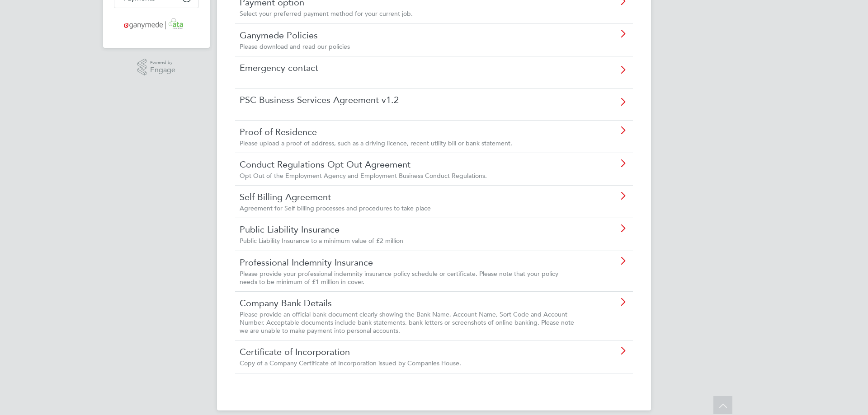 Image resolution: width=868 pixels, height=415 pixels. Describe the element at coordinates (408, 230) in the screenshot. I see `a: Public Liability Insurance` at that location.